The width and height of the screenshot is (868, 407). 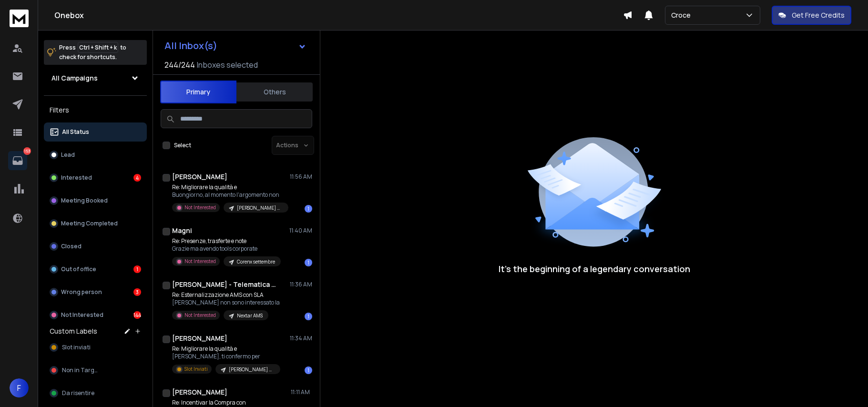 I want to click on p: 11:34 AM, so click(x=301, y=339).